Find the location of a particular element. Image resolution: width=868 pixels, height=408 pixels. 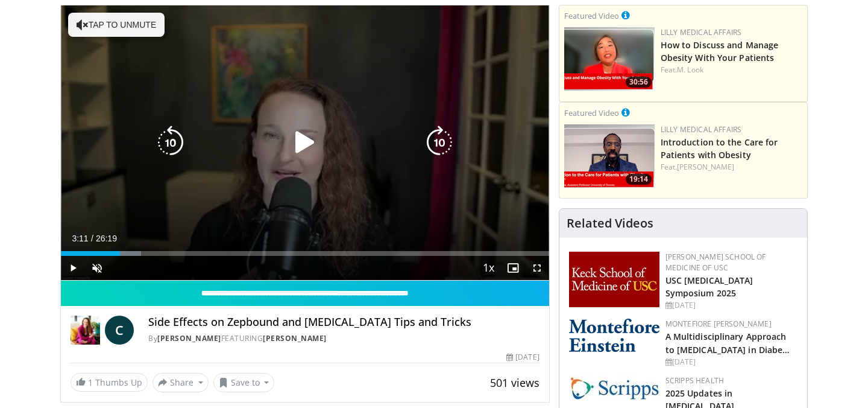

button: Save to is located at coordinates (244, 382).